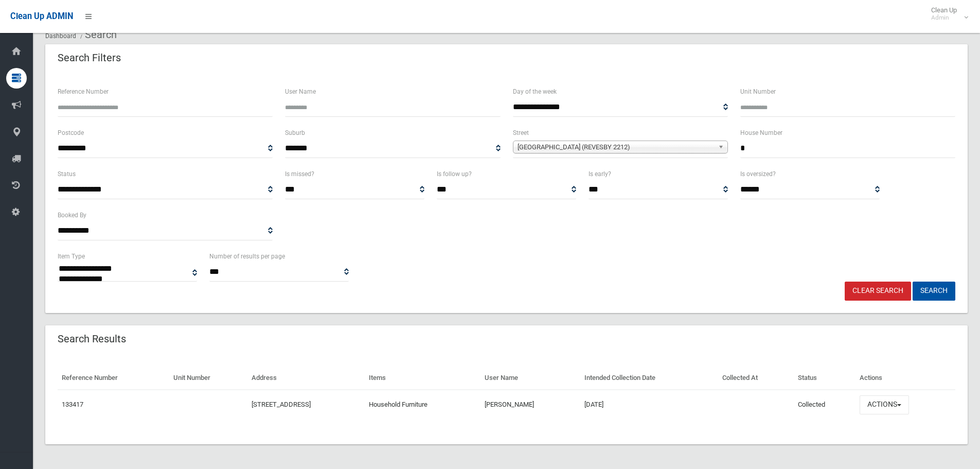 The width and height of the screenshot is (980, 469). Describe the element at coordinates (825, 378) in the screenshot. I see `th: Status` at that location.